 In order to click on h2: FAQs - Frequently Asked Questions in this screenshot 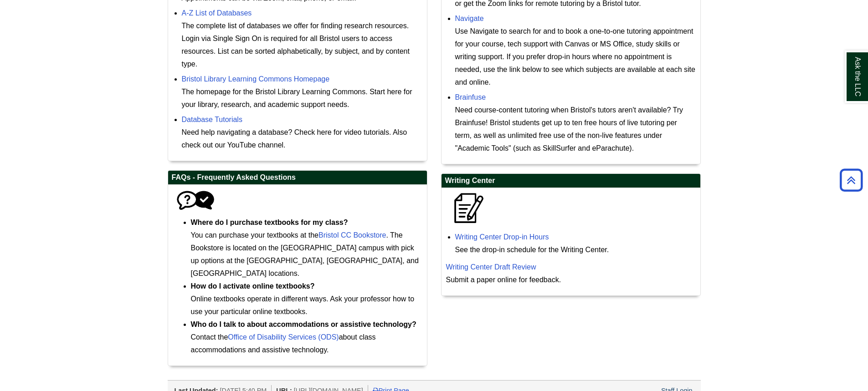, I will do `click(298, 178)`.